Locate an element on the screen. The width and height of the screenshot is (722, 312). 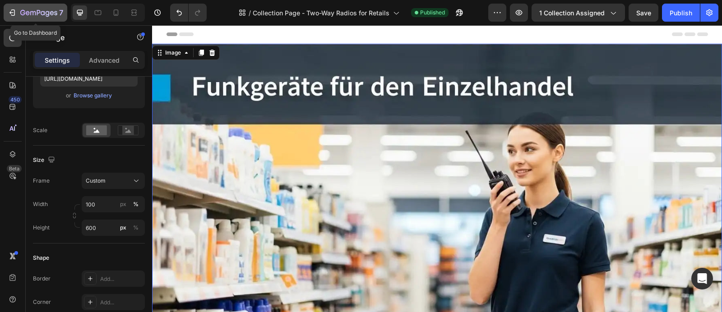
button: Browse gallery is located at coordinates (92, 96).